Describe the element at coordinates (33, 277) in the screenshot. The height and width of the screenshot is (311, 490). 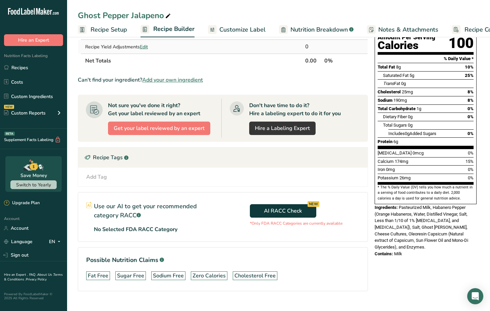
I see `a: Terms & Conditions .` at that location.